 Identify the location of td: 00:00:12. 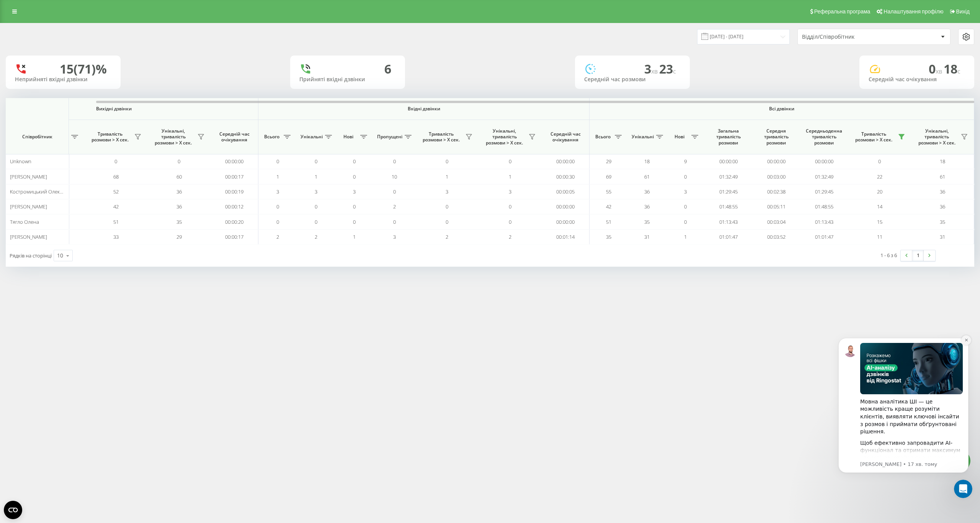
(234, 206).